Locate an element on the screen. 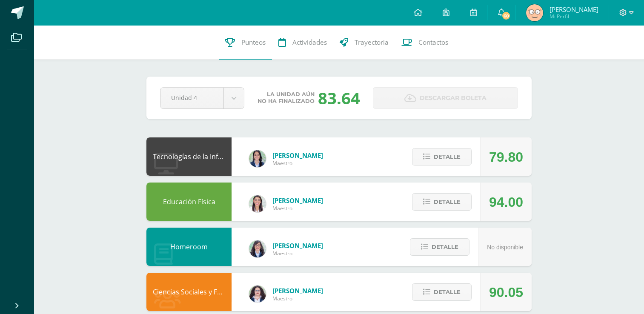 This screenshot has width=644, height=314. span: Trayectoria is located at coordinates (372, 42).